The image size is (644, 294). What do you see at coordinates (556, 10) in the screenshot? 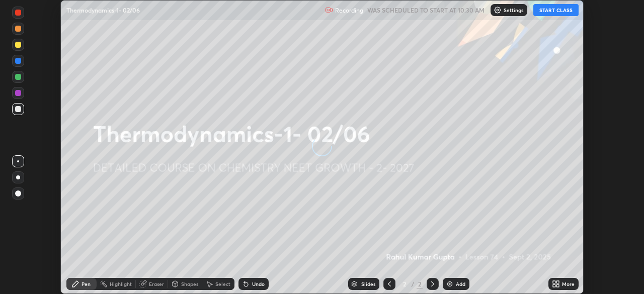
I see `button: START CLASS` at bounding box center [556, 10].